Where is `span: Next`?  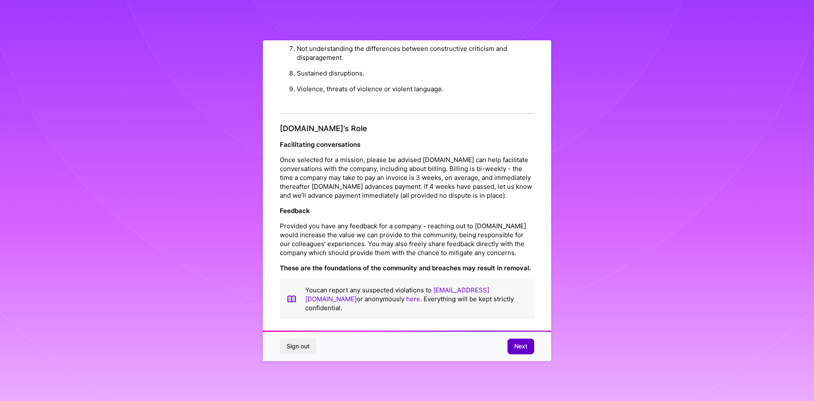
span: Next is located at coordinates (521, 346).